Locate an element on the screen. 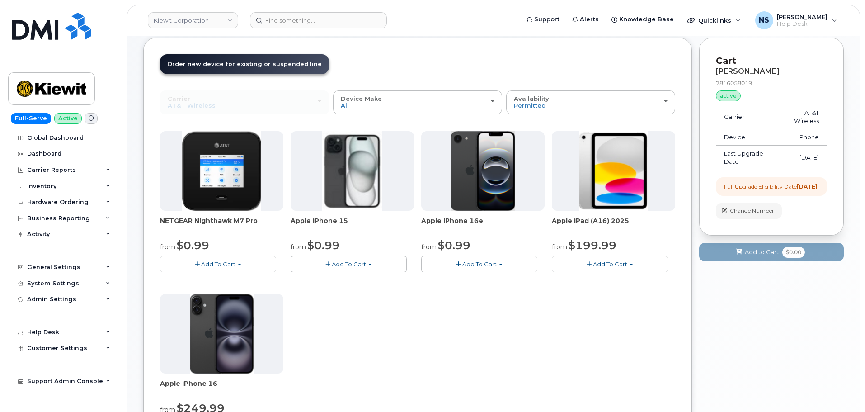 This screenshot has width=865, height=412. a: Kiewit Corporation is located at coordinates (193, 20).